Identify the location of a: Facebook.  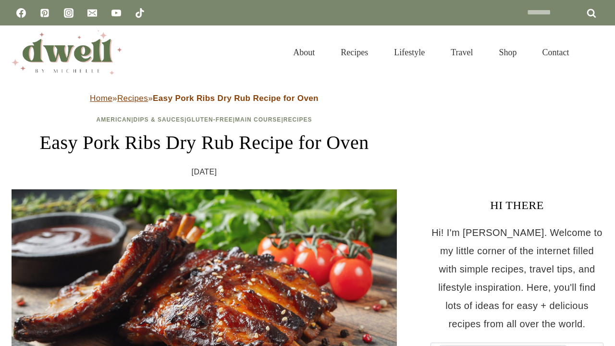
(21, 13).